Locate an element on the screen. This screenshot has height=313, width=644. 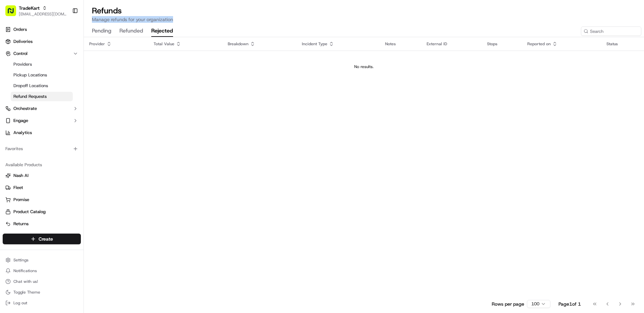
div: No results. is located at coordinates (364, 67).